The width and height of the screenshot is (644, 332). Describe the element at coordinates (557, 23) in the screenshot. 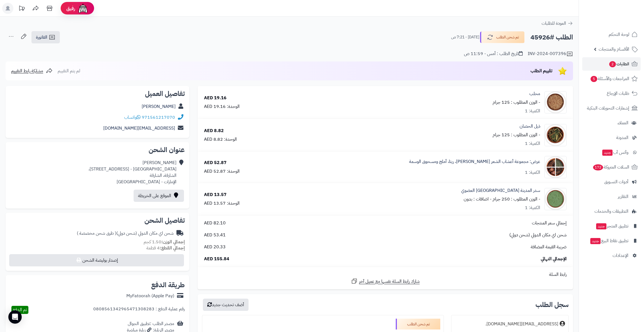

I see `a: العودة للطلبات` at that location.